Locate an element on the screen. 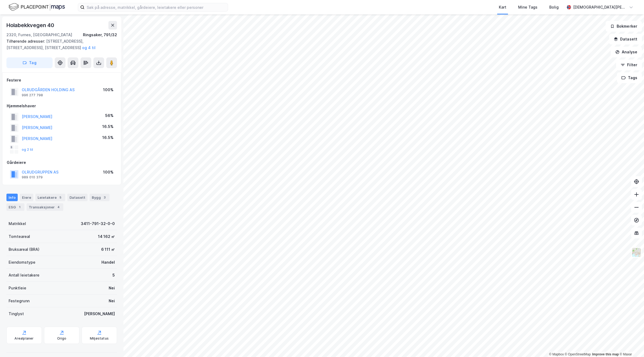 Image resolution: width=644 pixels, height=357 pixels. div: Miljøstatus is located at coordinates (99, 339).